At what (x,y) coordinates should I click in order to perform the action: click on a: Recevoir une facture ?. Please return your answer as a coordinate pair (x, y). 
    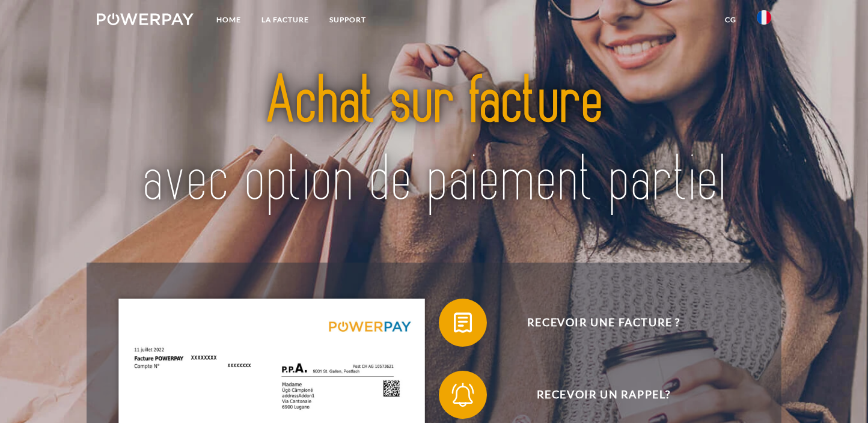
    Looking at the image, I should click on (595, 322).